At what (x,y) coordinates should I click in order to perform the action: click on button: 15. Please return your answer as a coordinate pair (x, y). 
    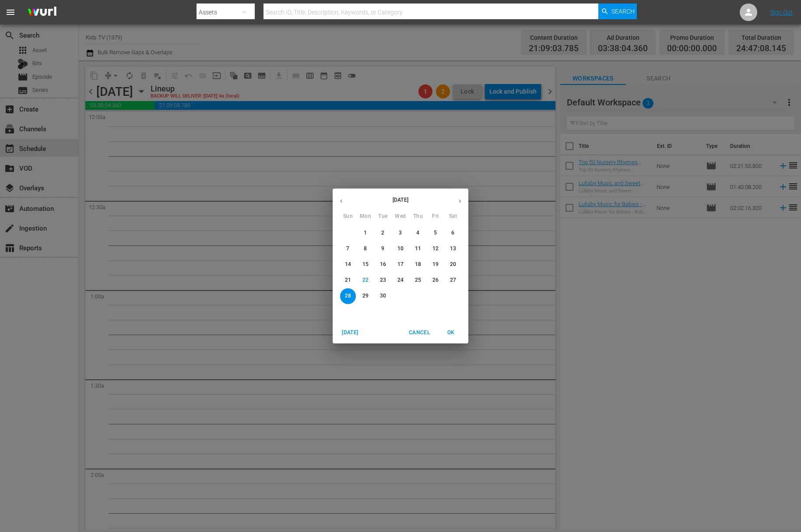
    Looking at the image, I should click on (365, 264).